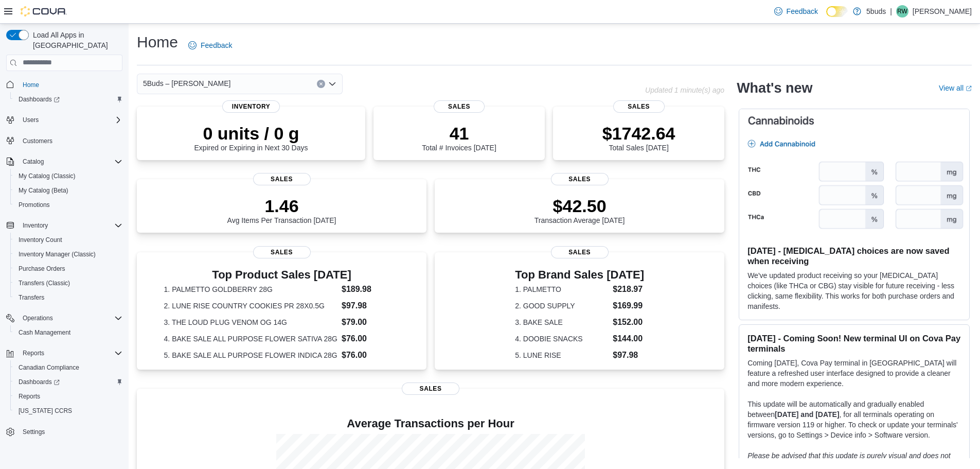 This screenshot has width=980, height=469. I want to click on input: Dark Mode, so click(837, 11).